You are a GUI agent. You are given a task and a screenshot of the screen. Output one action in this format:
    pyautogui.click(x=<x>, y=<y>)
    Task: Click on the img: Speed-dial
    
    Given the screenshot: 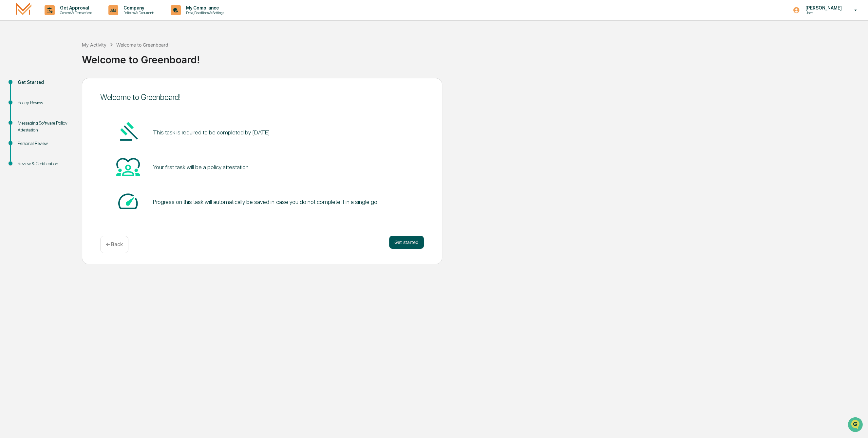 What is the action you would take?
    pyautogui.click(x=128, y=202)
    